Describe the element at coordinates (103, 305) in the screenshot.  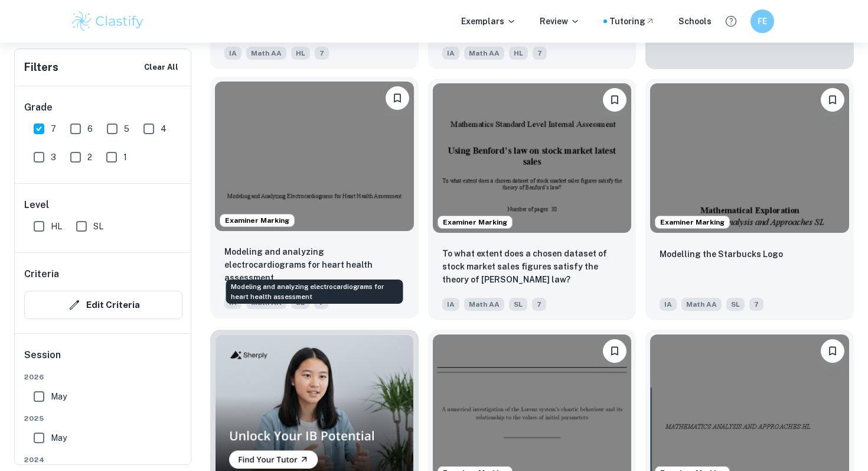
I see `button: Edit Criteria` at that location.